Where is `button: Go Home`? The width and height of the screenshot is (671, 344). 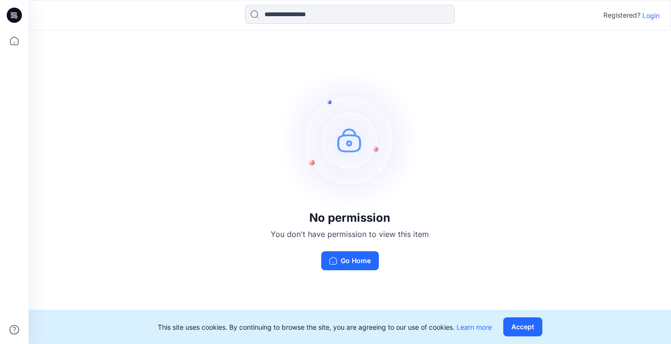 button: Go Home is located at coordinates (350, 261).